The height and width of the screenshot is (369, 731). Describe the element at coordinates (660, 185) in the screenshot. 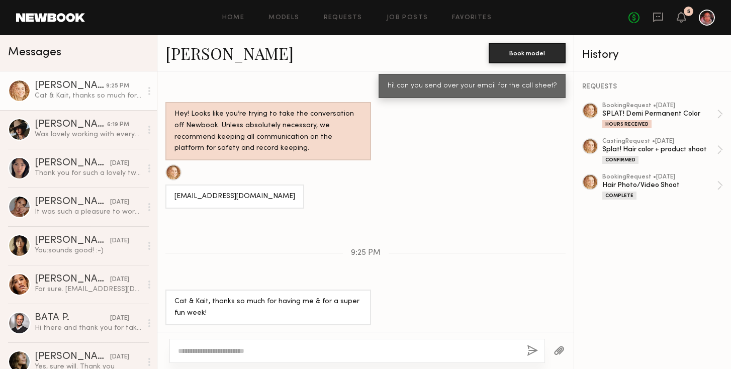

I see `div: Hair Photo/Video Shoot` at that location.